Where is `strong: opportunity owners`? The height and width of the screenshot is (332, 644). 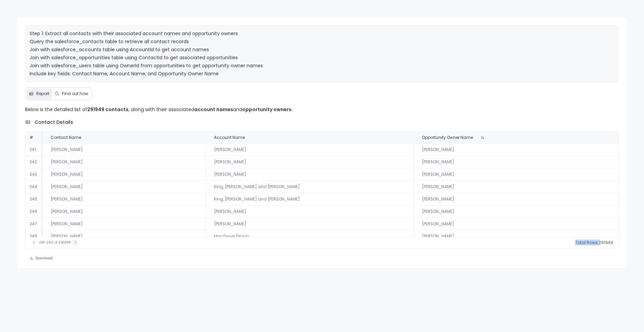 strong: opportunity owners is located at coordinates (267, 109).